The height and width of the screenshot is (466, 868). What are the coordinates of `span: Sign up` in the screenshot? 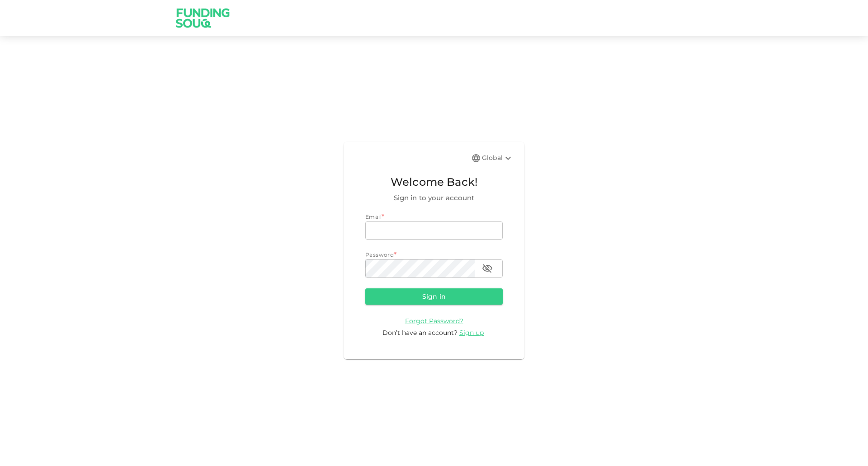 It's located at (472, 333).